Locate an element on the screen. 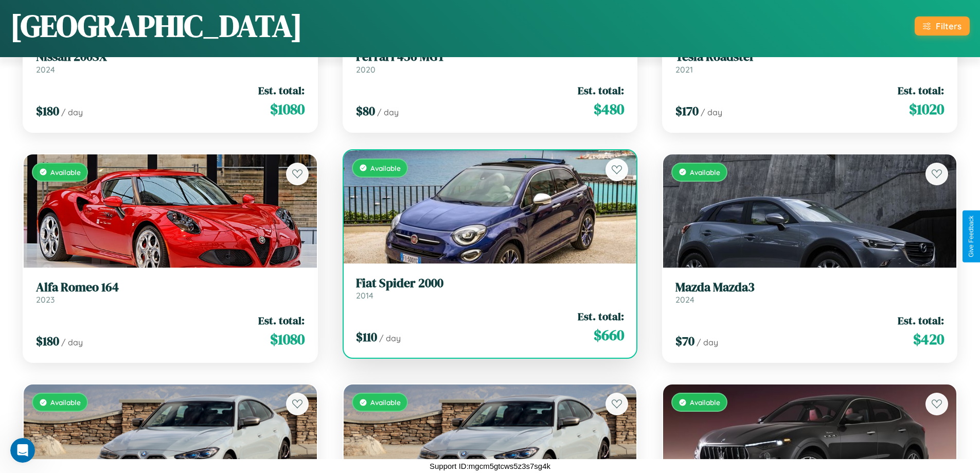 This screenshot has height=473, width=980. a: Nissan 200SX2024 is located at coordinates (170, 62).